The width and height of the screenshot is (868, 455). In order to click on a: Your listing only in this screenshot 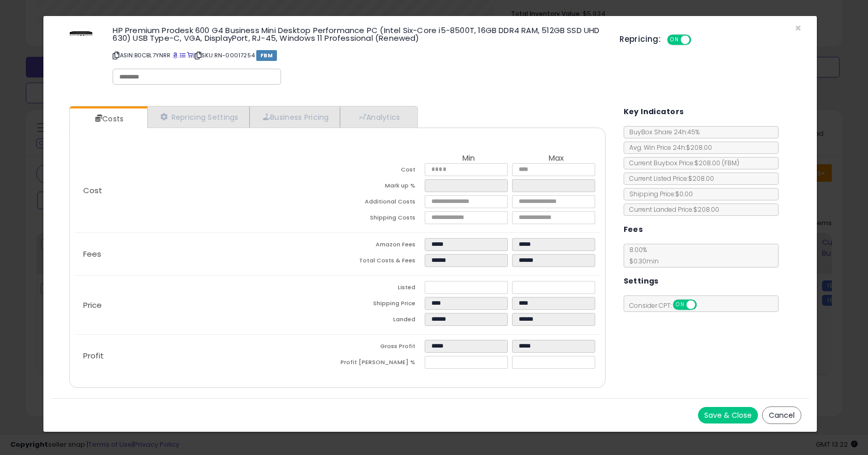, I will do `click(189, 55)`.